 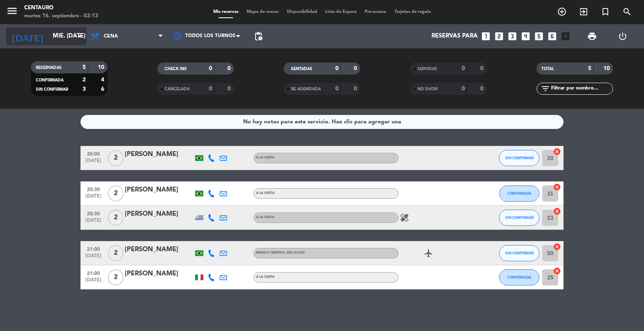 What do you see at coordinates (94, 153) in the screenshot?
I see `span: 20:00` at bounding box center [94, 153].